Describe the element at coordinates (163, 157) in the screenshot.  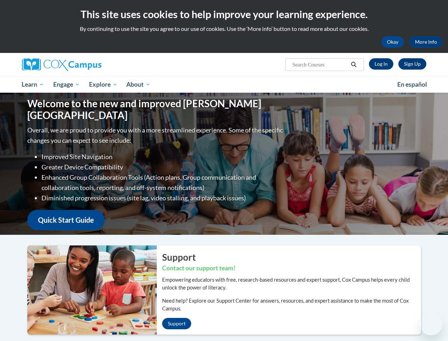
I see `li: Improved Site Navigation` at that location.